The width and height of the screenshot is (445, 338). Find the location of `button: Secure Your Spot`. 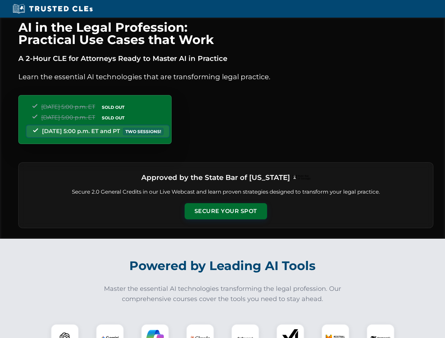

button: Secure Your Spot is located at coordinates (226, 211).